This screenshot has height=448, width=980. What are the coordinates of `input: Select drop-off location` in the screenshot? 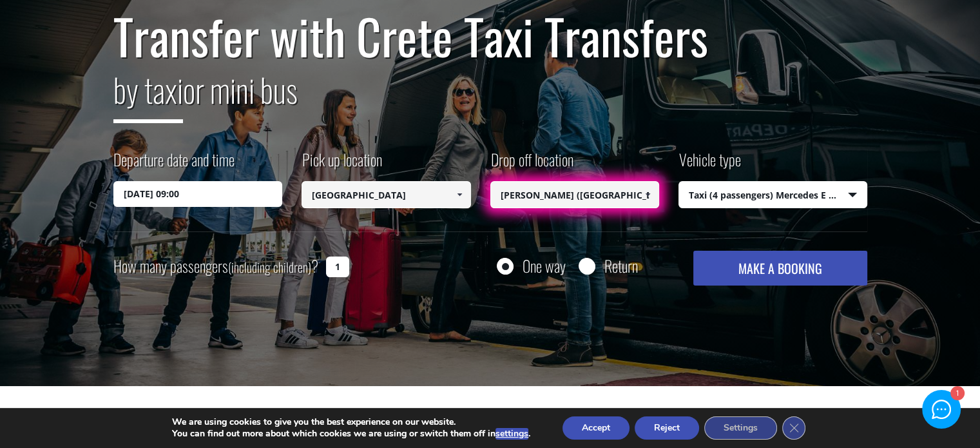 It's located at (575, 194).